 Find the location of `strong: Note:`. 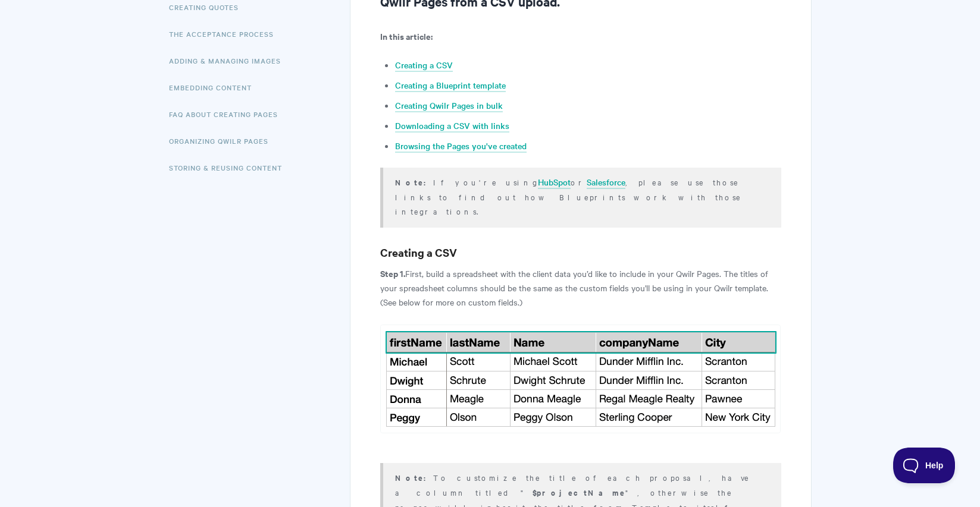

strong: Note: is located at coordinates (414, 182).